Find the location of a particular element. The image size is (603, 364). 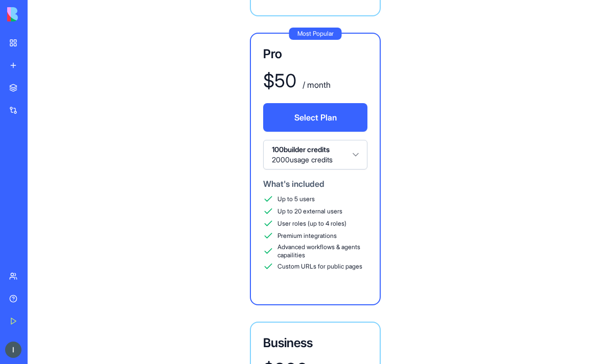

div: Most Popular is located at coordinates (316, 33).